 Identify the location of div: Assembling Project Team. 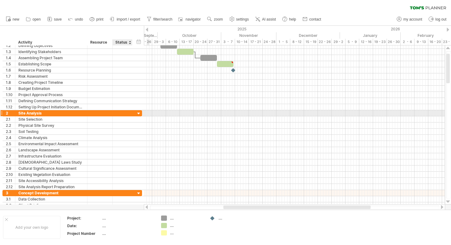
(51, 58).